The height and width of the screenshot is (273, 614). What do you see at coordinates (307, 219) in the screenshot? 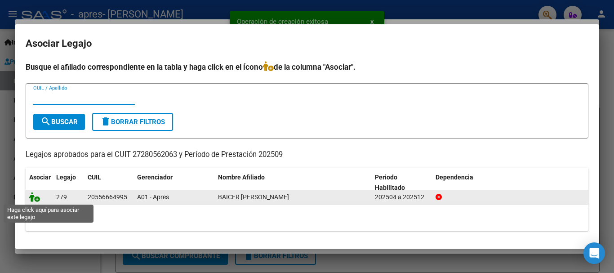
I see `div: 1 registros` at bounding box center [307, 219].